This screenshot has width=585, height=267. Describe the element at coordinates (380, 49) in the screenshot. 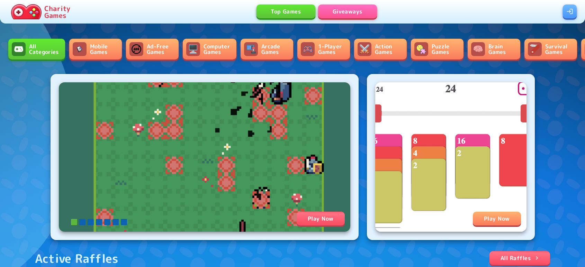

I see `a: Action GamesAction Games` at that location.